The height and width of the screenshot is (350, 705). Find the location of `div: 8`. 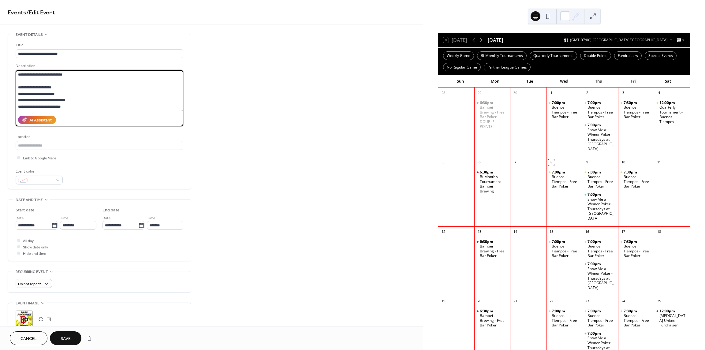

div: 8 is located at coordinates (551, 163).